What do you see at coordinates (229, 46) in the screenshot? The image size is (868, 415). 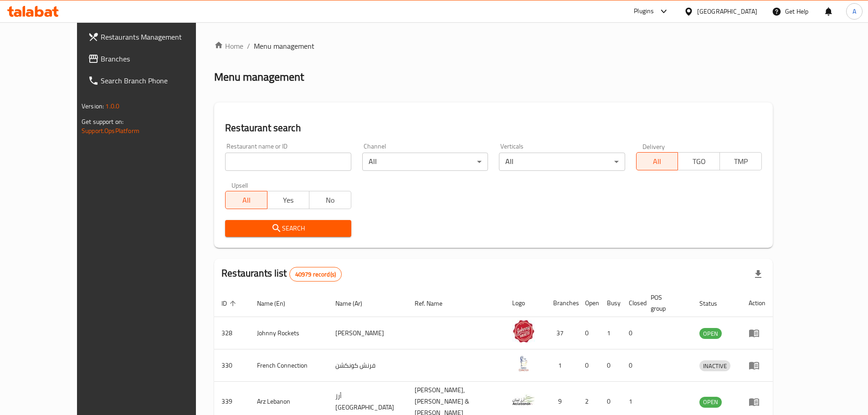 I see `a: Home` at bounding box center [229, 46].